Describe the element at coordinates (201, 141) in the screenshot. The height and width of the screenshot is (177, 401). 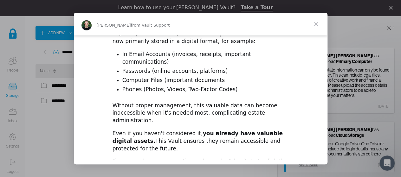
I see `div: Even if you haven't considered it, This Vault ensures they remain accessible and protected for th...` at that location.